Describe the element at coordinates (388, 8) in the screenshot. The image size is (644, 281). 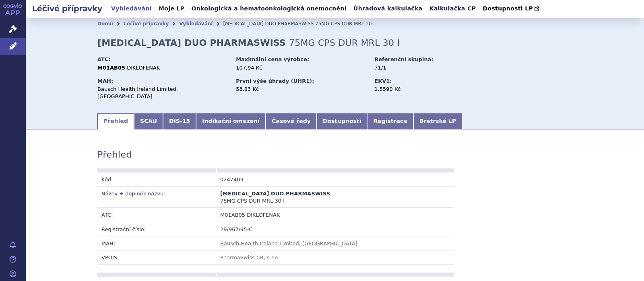
I see `a: Úhradová kalkulačka` at that location.